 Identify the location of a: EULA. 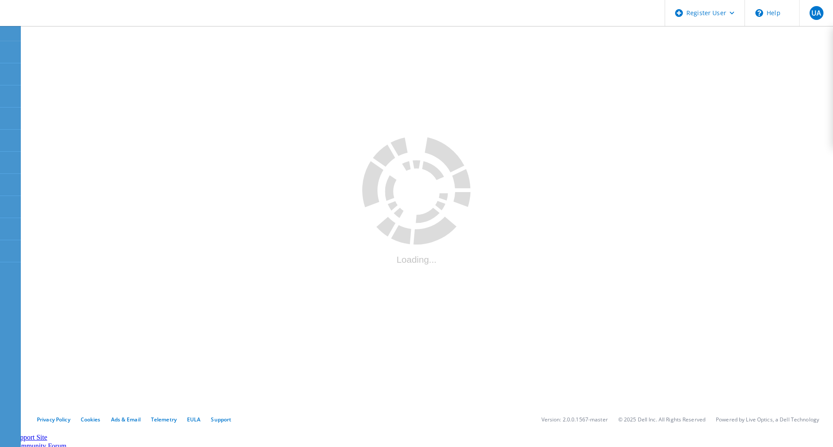
(193, 419).